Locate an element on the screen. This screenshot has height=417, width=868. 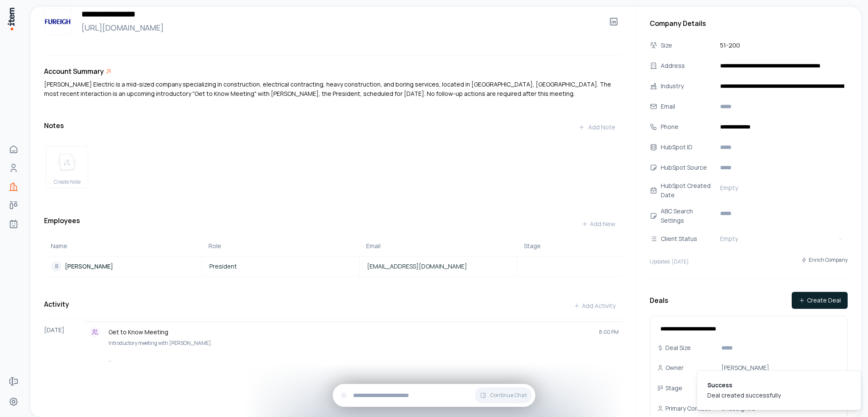
img: create note is located at coordinates (67, 162).